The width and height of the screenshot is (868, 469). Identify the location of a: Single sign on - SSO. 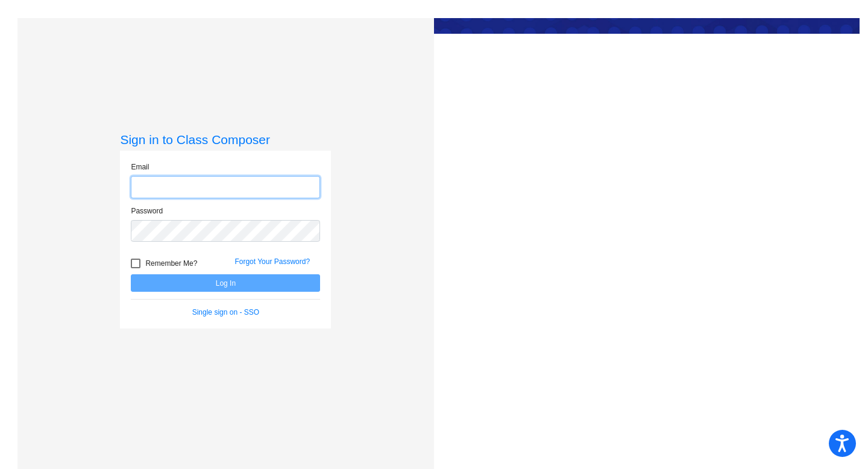
(226, 313).